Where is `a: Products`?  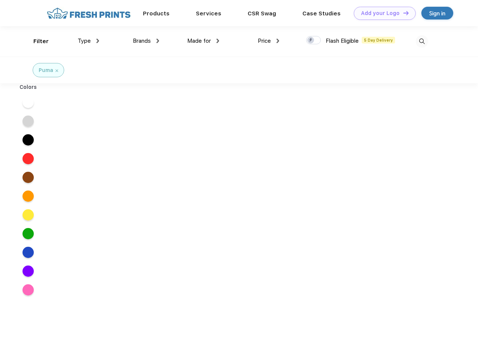 a: Products is located at coordinates (156, 14).